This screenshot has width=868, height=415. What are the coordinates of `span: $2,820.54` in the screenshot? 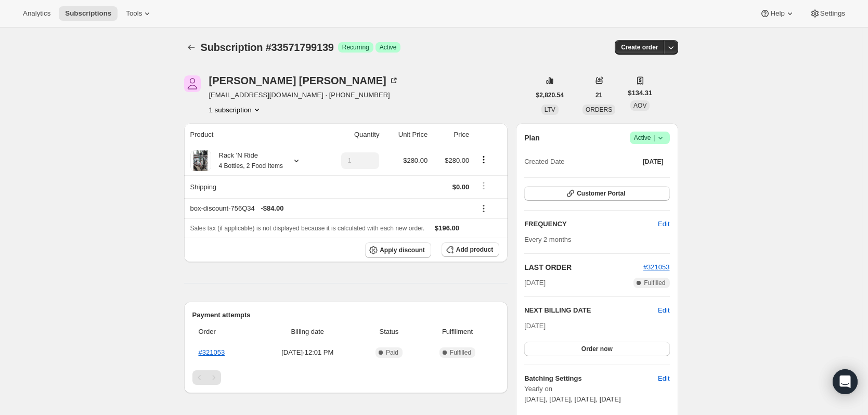 It's located at (550, 95).